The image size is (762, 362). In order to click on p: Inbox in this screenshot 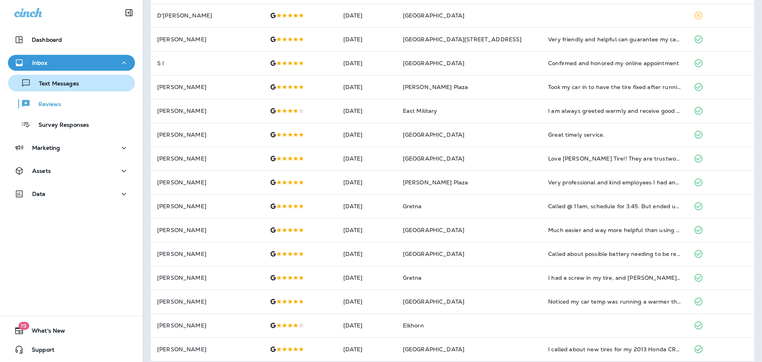, I will do `click(40, 63)`.